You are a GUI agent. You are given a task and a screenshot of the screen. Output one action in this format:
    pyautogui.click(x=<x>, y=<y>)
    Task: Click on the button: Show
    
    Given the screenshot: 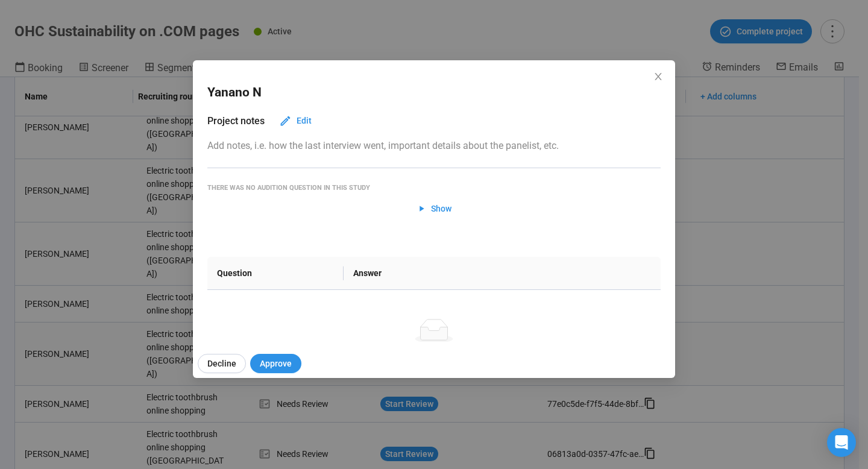 What is the action you would take?
    pyautogui.click(x=434, y=208)
    